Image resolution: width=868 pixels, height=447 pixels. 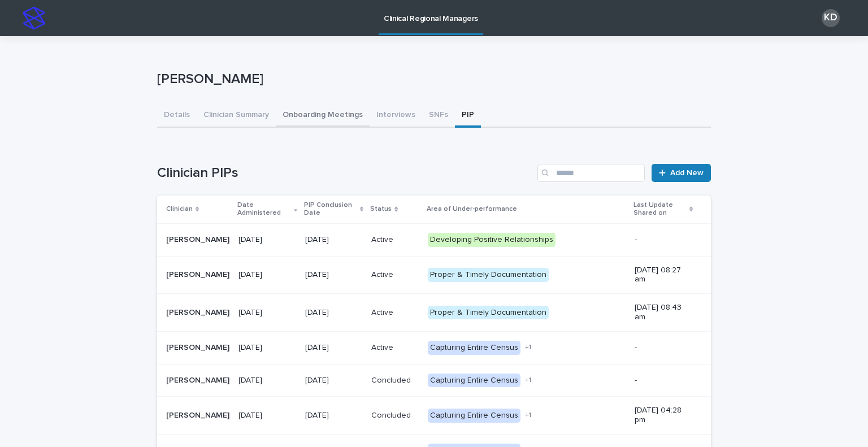 What do you see at coordinates (34, 18) in the screenshot?
I see `img: stacker-logo-s-only.png` at bounding box center [34, 18].